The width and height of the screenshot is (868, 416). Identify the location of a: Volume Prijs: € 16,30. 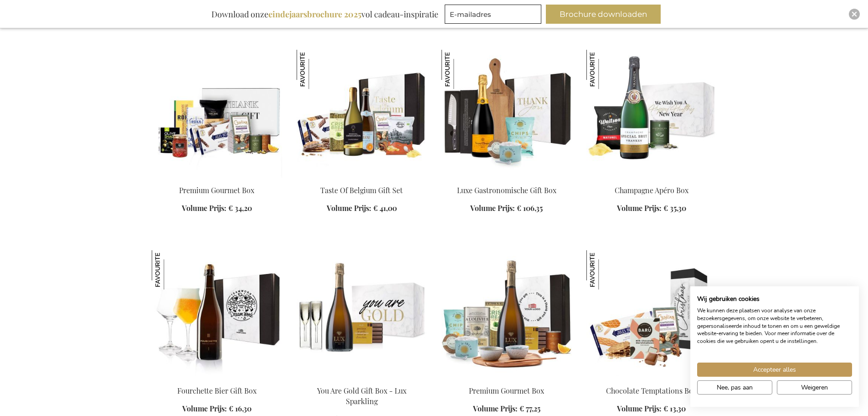
(217, 408).